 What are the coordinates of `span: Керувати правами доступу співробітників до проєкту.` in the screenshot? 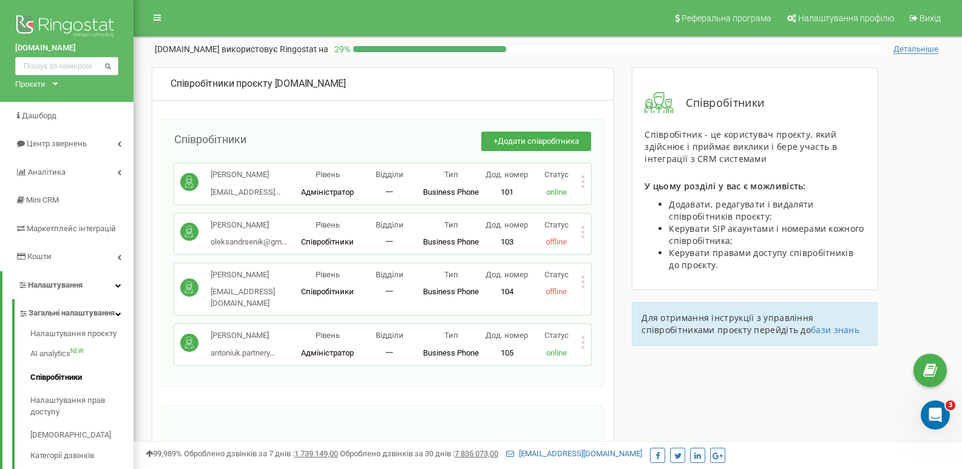 It's located at (761, 259).